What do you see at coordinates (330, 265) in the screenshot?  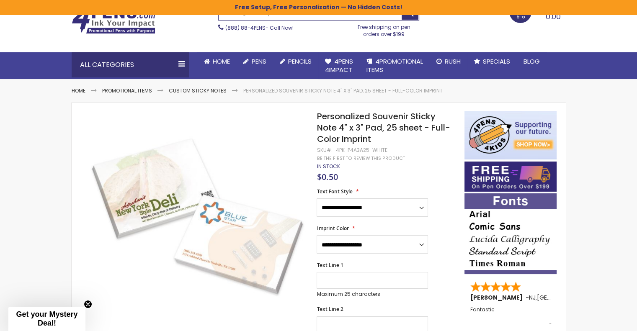 I see `span: Text Line 1` at bounding box center [330, 265].